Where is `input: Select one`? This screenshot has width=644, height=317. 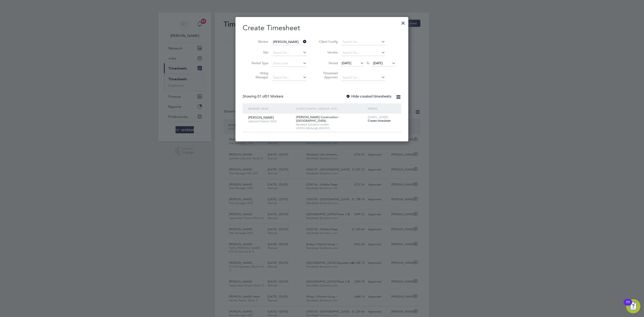
input: Select one is located at coordinates (289, 64).